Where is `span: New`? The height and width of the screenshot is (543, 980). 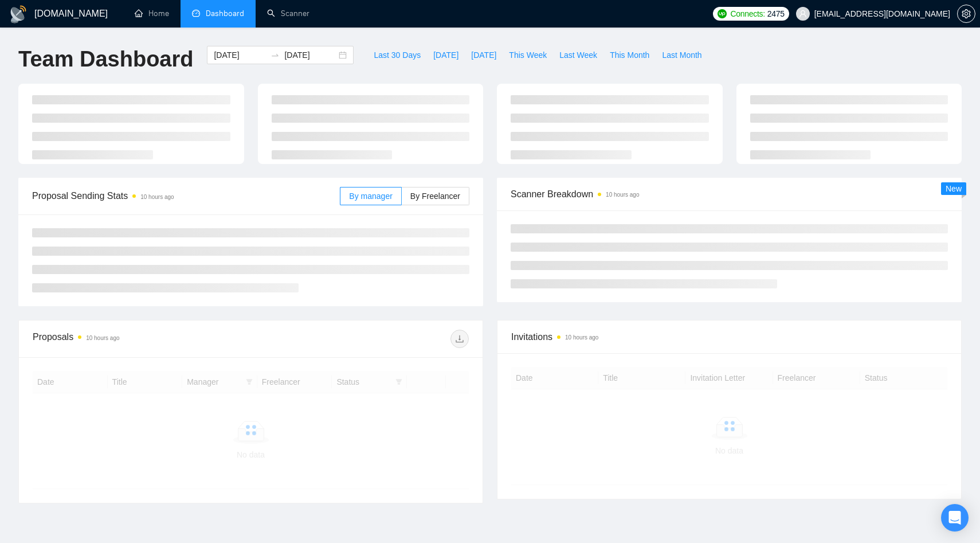
span: New is located at coordinates (954, 188).